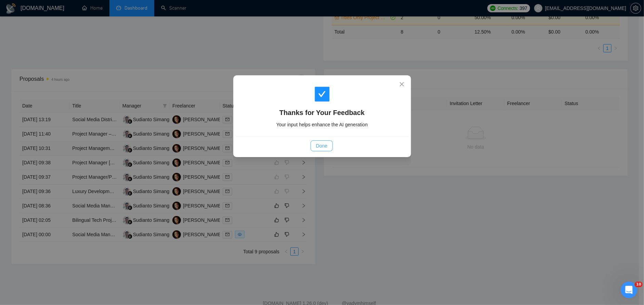 The image size is (644, 305). What do you see at coordinates (322, 113) in the screenshot?
I see `h4: Thanks for Your Feedback` at bounding box center [322, 113].